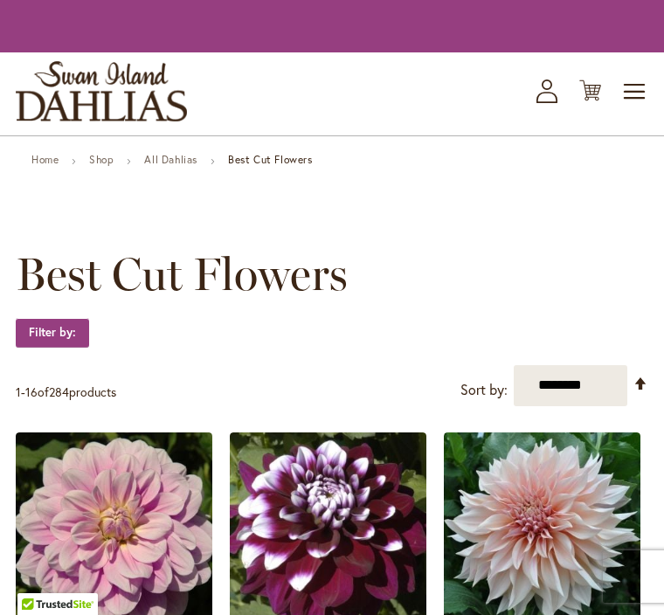 The width and height of the screenshot is (664, 615). Describe the element at coordinates (270, 159) in the screenshot. I see `strong: Best Cut Flowers` at that location.